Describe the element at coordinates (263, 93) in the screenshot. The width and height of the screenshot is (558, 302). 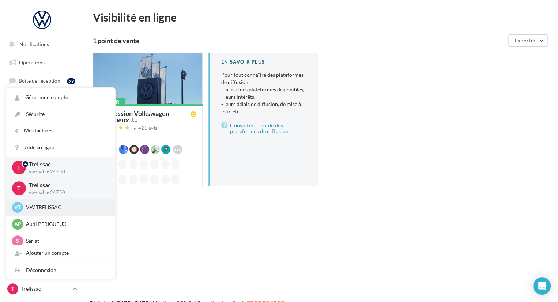
I see `p: Pour tout connaître des plateformes de diffusion :` at that location.